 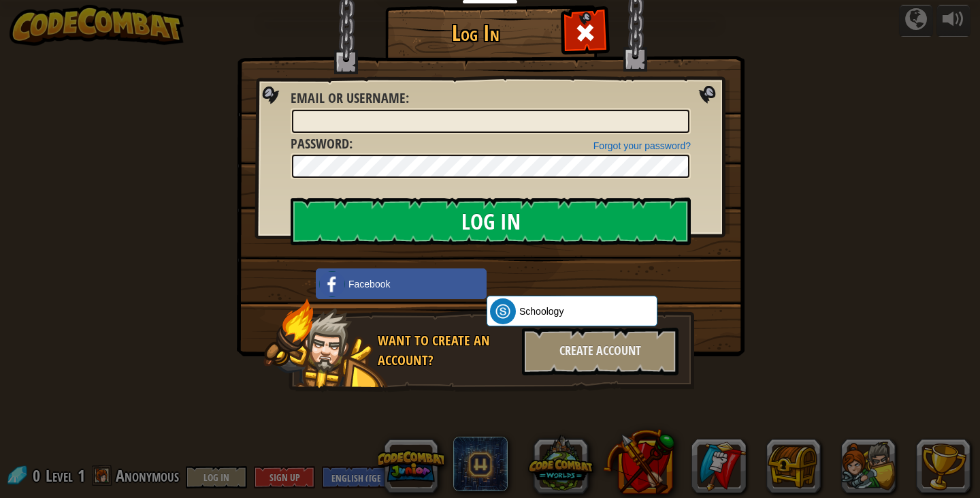 I want to click on span: Email or Username, so click(x=348, y=97).